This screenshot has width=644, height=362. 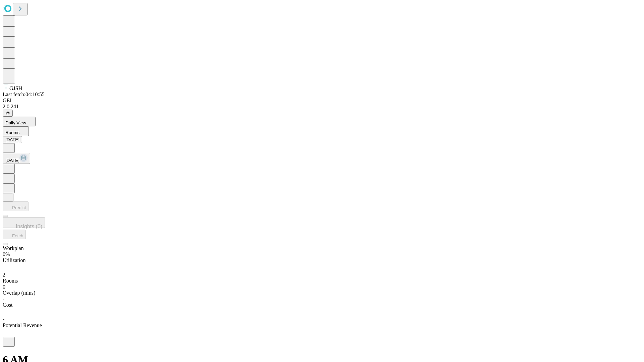 What do you see at coordinates (15, 206) in the screenshot?
I see `button: Predict` at bounding box center [15, 206].